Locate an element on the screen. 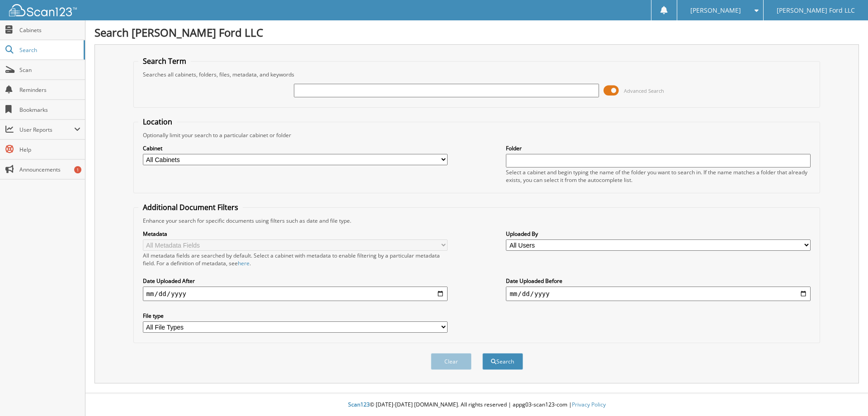 Image resolution: width=868 pixels, height=416 pixels. input: start is located at coordinates (296, 294).